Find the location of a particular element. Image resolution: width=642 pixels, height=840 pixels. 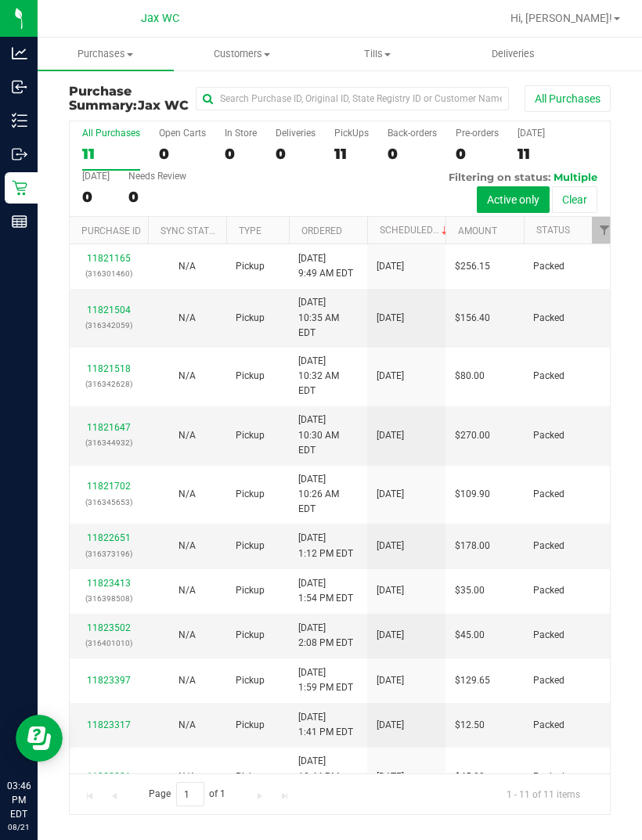

inline-svg: Inbound is located at coordinates (19, 86).